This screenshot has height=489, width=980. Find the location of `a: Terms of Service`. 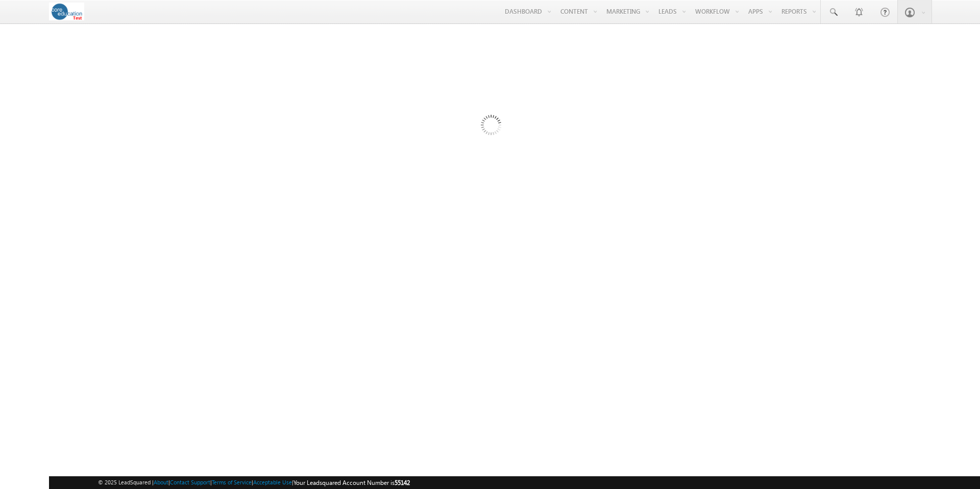

a: Terms of Service is located at coordinates (232, 482).